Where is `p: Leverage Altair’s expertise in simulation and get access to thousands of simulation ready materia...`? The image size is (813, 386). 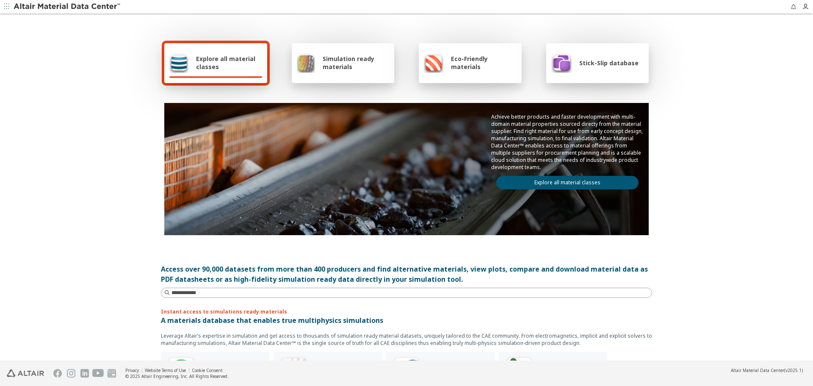
p: Leverage Altair’s expertise in simulation and get access to thousands of simulation ready materia... is located at coordinates (406, 339).